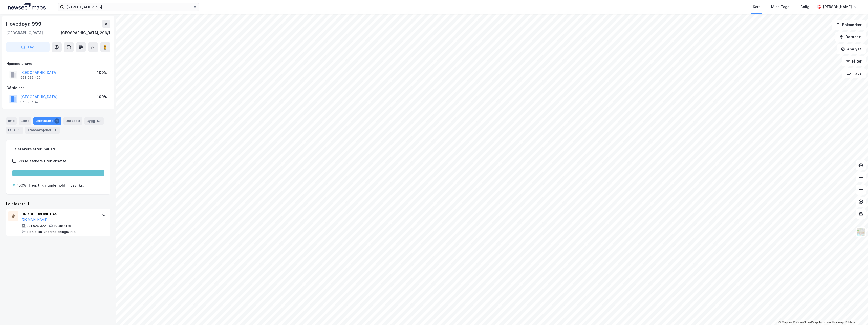  I want to click on div: Kontrollprogram for chat, so click(855, 313).